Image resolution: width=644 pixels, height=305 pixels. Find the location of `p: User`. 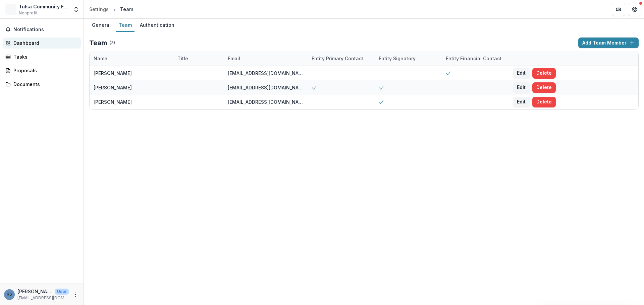

p: User is located at coordinates (62, 292).